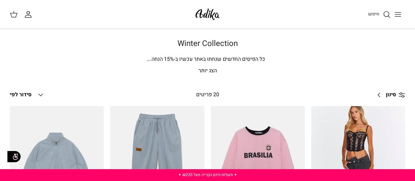 This screenshot has width=415, height=181. What do you see at coordinates (27, 95) in the screenshot?
I see `button: סידור לפי` at bounding box center [27, 95].